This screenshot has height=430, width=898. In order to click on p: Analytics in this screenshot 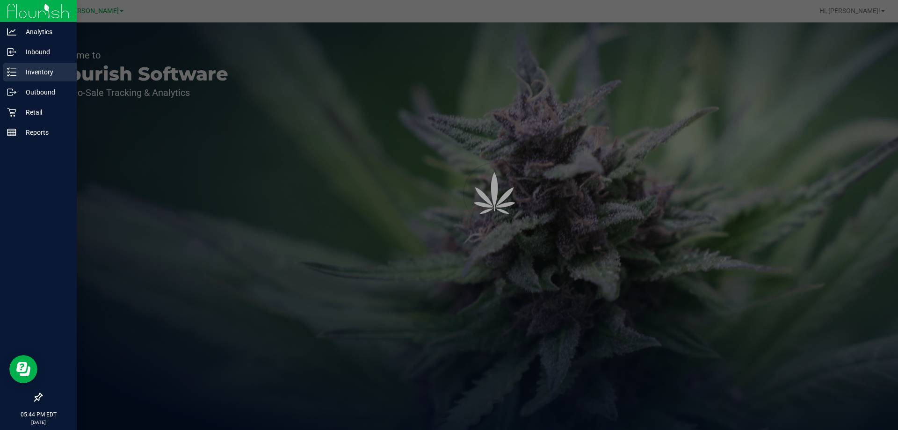, I will do `click(44, 32)`.